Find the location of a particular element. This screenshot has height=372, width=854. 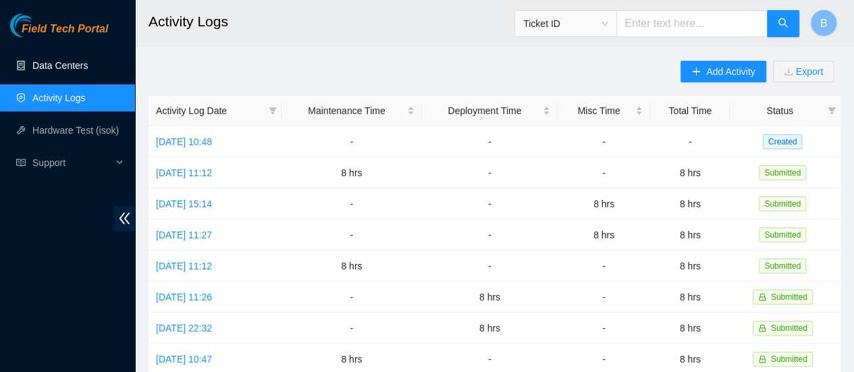

a: Hardware Test (isok) is located at coordinates (76, 130).